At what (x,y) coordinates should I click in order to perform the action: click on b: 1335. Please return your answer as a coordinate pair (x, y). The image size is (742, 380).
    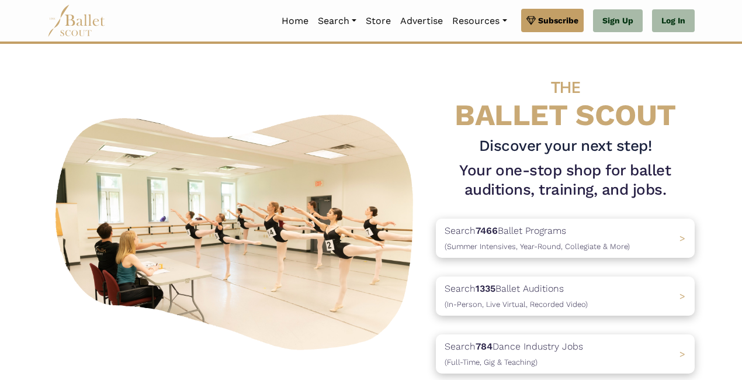
    Looking at the image, I should click on (485, 288).